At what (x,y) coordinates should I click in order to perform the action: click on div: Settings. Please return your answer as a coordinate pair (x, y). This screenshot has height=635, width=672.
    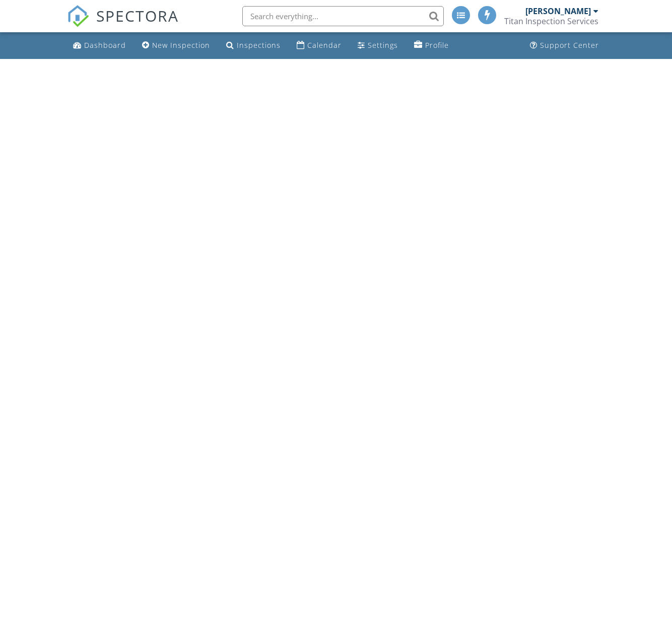
    Looking at the image, I should click on (383, 45).